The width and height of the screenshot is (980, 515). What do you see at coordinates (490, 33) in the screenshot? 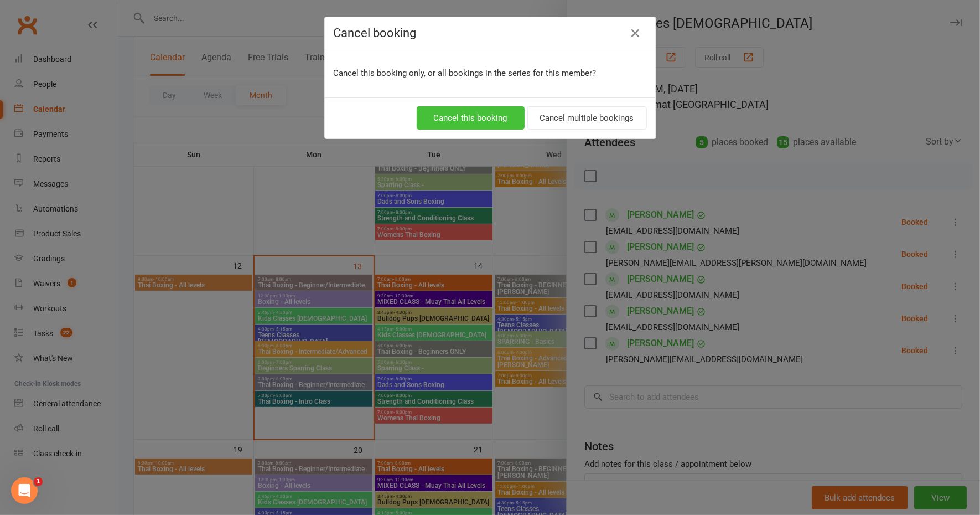
I see `h4: Cancel booking` at bounding box center [490, 33].